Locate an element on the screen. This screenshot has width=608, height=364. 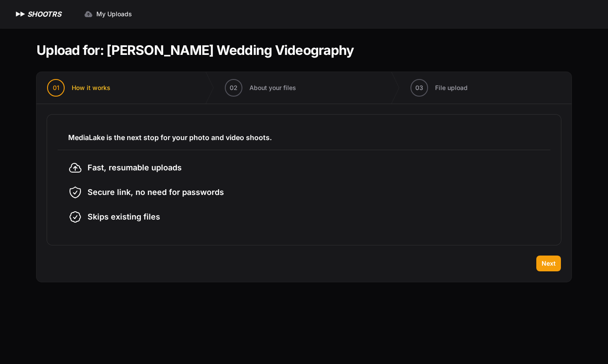
h1: SHOOTRS is located at coordinates (44, 14).